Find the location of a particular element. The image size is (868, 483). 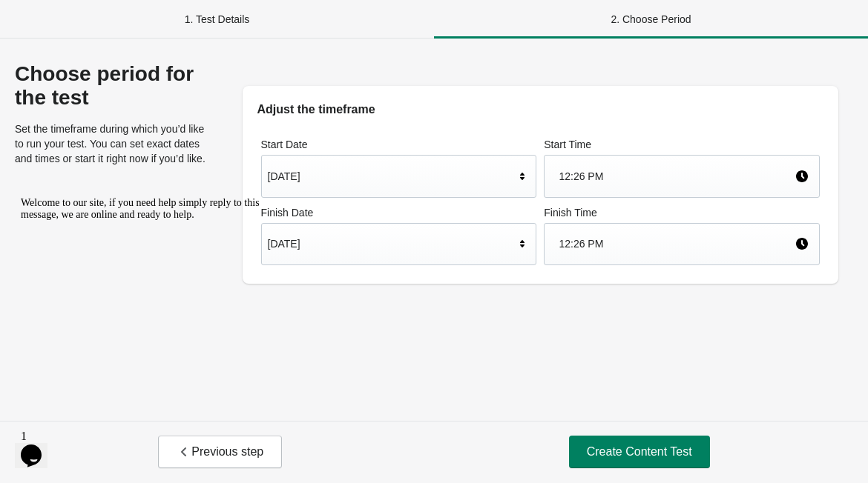

div: Welcome to our site, if you need help simply reply to this message, we are online and ready to help. is located at coordinates (140, 18).